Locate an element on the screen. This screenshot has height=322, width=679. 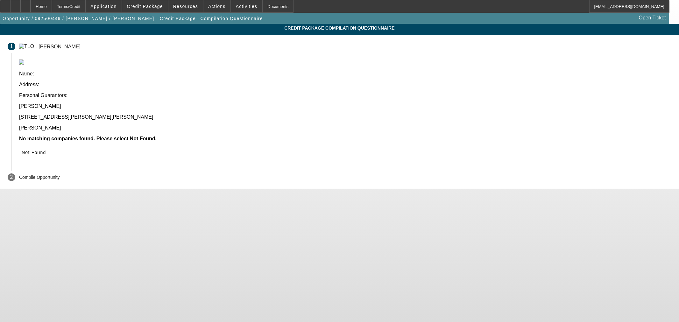
b: No matching companies found. Please select Not Found. is located at coordinates (88, 138).